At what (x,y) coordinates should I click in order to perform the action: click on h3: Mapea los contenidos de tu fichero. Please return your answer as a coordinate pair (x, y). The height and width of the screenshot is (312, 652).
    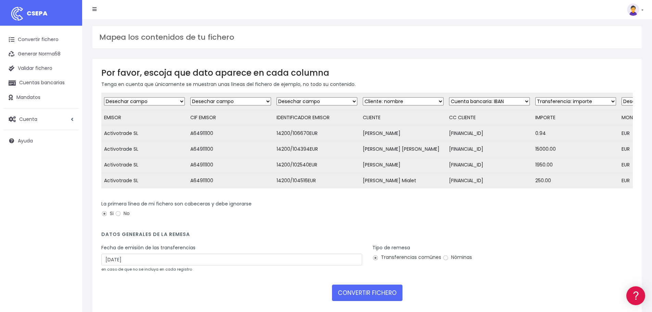
    Looking at the image, I should click on (367, 37).